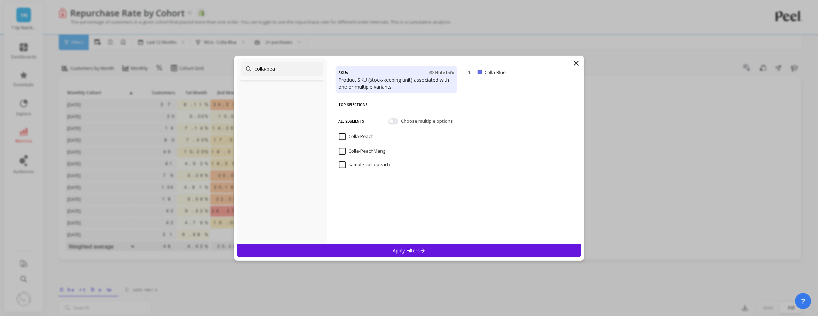 This screenshot has width=818, height=316. I want to click on span: Choose multiple options, so click(427, 121).